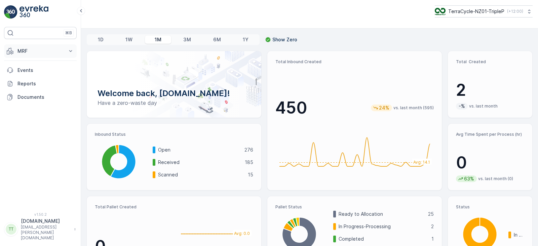 Image resolution: width=538 pixels, height=246 pixels. What do you see at coordinates (469, 179) in the screenshot?
I see `p: 63%` at bounding box center [469, 179].